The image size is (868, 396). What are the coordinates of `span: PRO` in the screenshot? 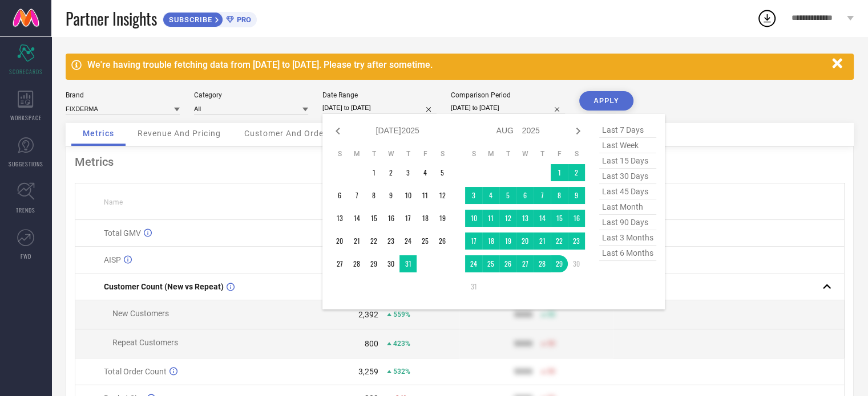 It's located at (242, 19).